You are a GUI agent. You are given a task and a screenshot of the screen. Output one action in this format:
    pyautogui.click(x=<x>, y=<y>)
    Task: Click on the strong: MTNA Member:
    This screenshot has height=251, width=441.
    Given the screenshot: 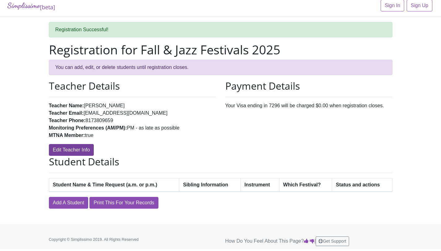 What is the action you would take?
    pyautogui.click(x=67, y=135)
    